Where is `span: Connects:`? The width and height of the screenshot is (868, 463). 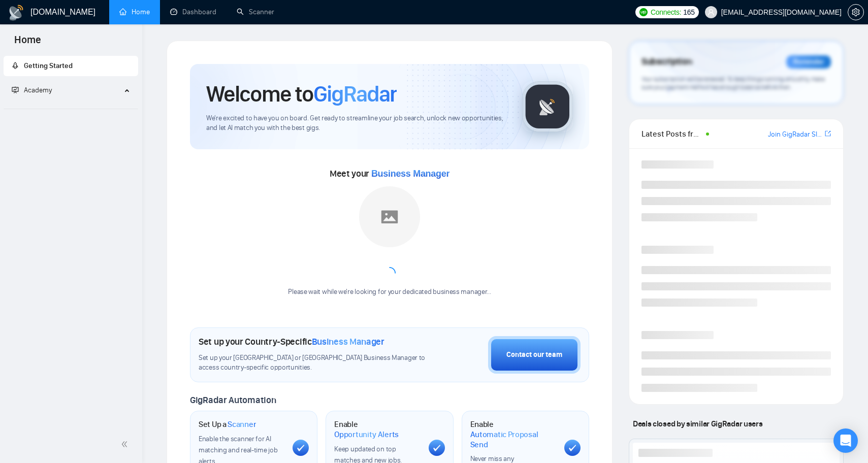
span: Connects: is located at coordinates (666, 12).